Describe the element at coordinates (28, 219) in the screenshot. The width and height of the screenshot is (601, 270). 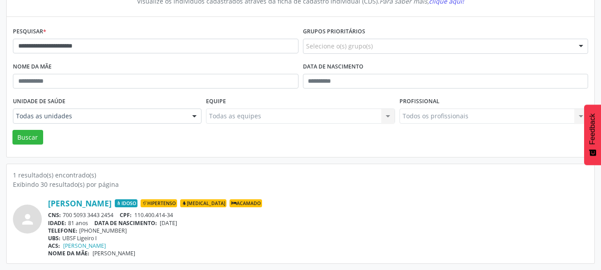
I see `i: person` at that location.